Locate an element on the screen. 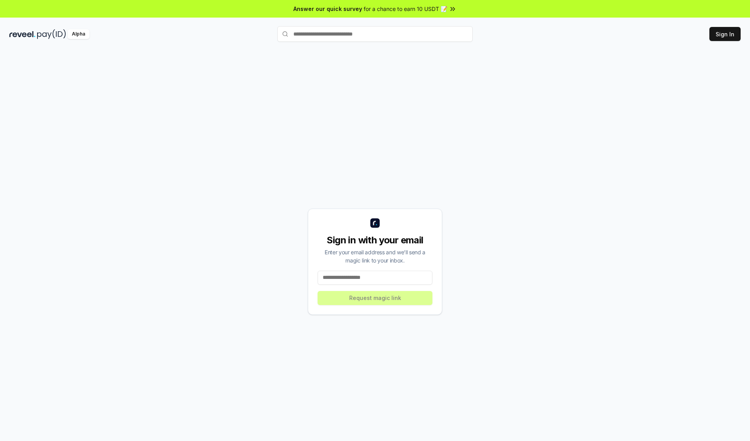 The height and width of the screenshot is (441, 750). img: pay_id is located at coordinates (52, 34).